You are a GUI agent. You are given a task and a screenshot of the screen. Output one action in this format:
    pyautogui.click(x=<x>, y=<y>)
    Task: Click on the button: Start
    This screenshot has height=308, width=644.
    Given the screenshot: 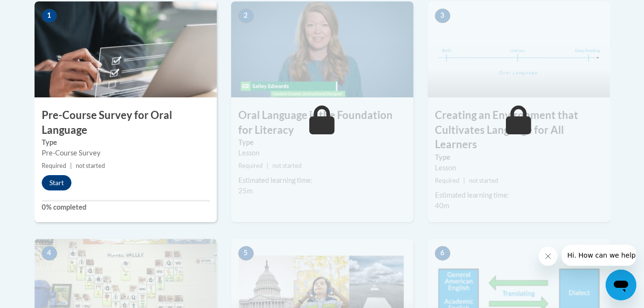 What is the action you would take?
    pyautogui.click(x=56, y=183)
    